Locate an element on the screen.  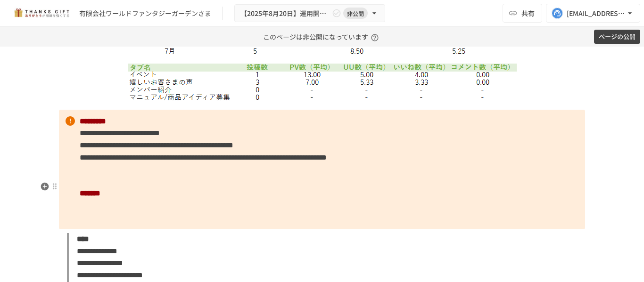
button: 共有 is located at coordinates (522, 13).